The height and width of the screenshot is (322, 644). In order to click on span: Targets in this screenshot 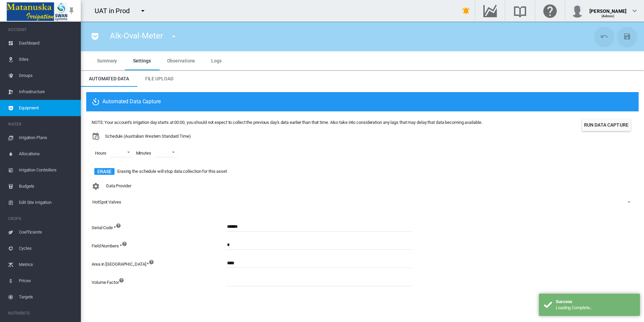, I will do `click(47, 297)`.